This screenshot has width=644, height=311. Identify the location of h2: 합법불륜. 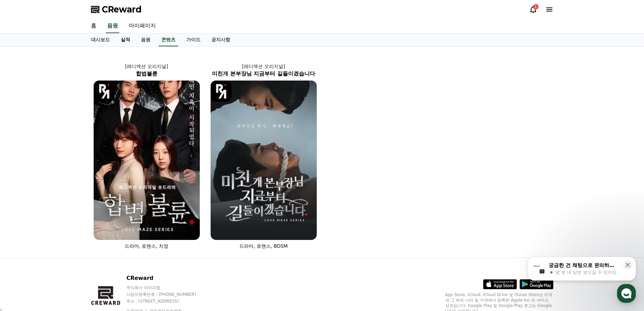
(147, 74).